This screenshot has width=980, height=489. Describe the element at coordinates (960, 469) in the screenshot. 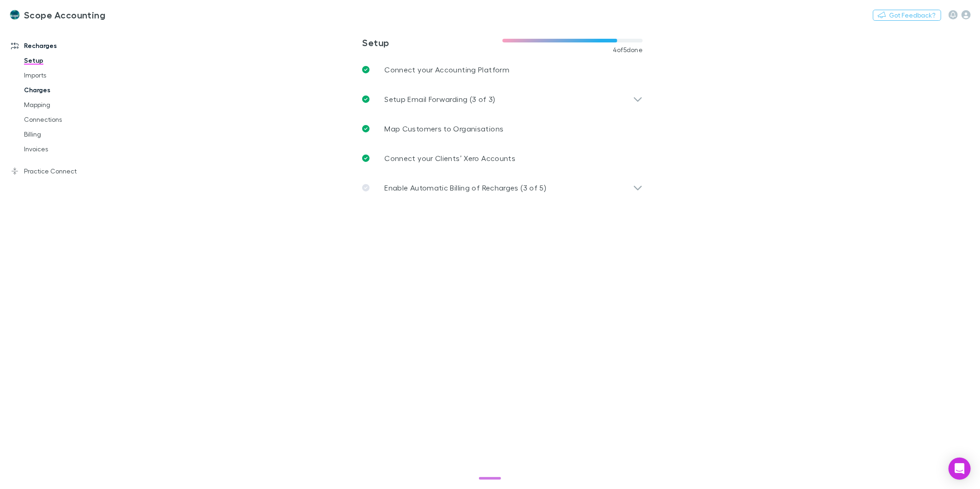

I see `div: Open Intercom Messenger` at that location.